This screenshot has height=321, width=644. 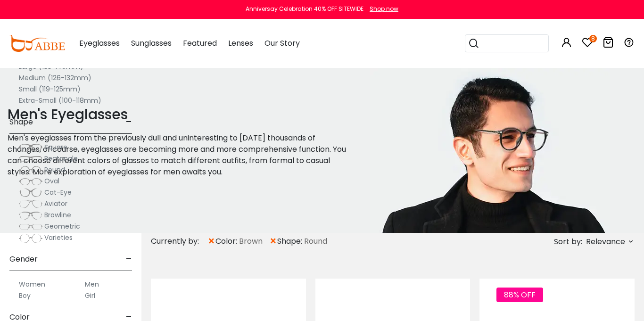 What do you see at coordinates (587, 44) in the screenshot?
I see `a: 8` at bounding box center [587, 44].